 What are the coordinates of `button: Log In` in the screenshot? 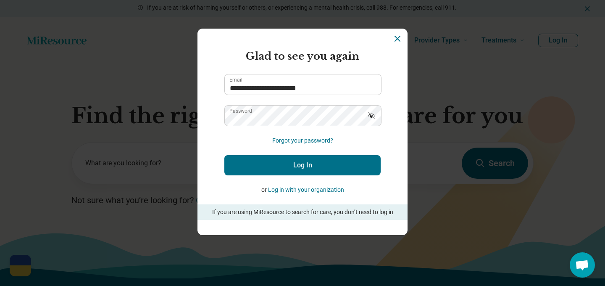 It's located at (303, 165).